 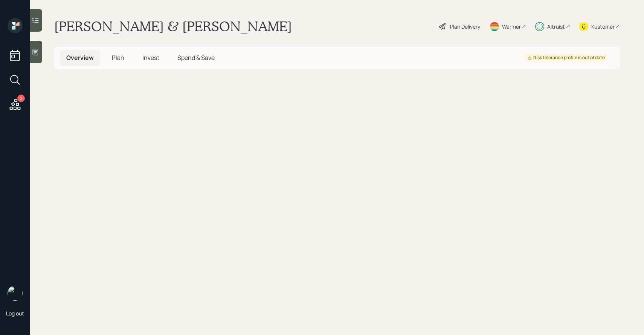 I want to click on span: Plan, so click(x=118, y=57).